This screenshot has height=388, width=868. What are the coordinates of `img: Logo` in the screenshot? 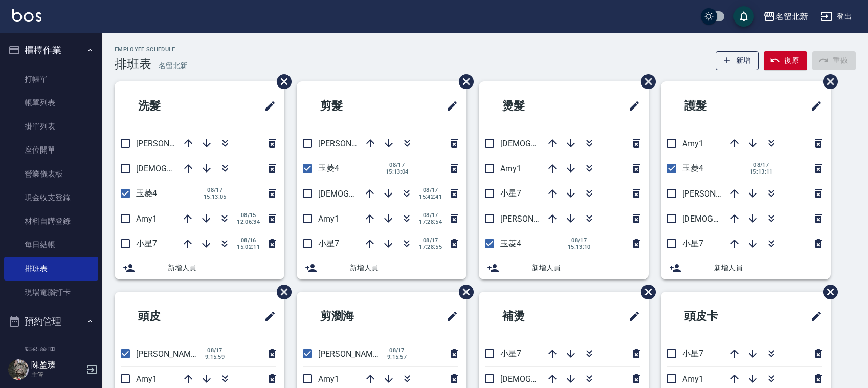 It's located at (27, 15).